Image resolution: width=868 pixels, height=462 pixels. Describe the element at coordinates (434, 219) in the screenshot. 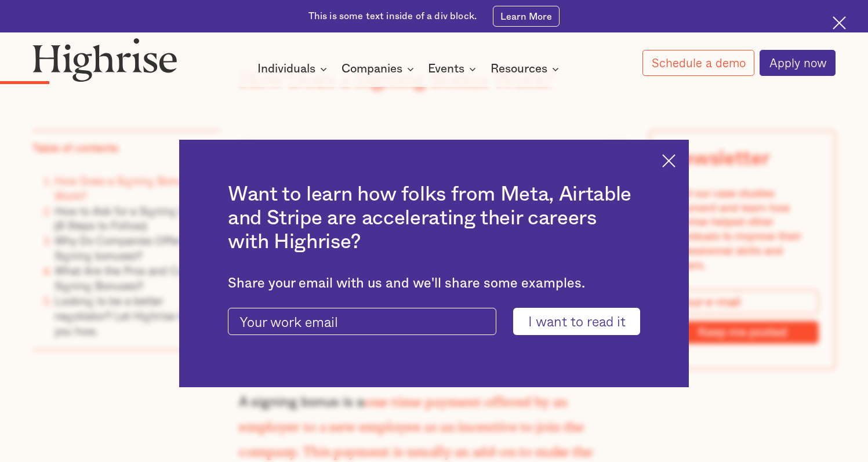

I see `h2: Want to learn how folks from Meta, Airtable and Stripe are accelerating their careers with Highrise?` at that location.